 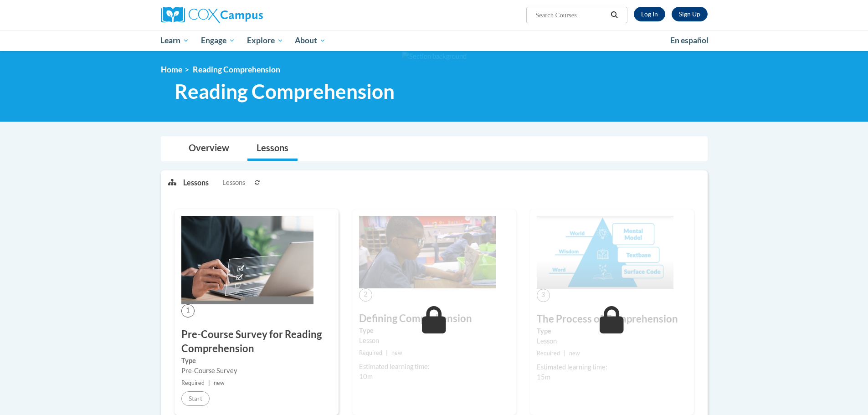 I want to click on span: 2, so click(x=366, y=294).